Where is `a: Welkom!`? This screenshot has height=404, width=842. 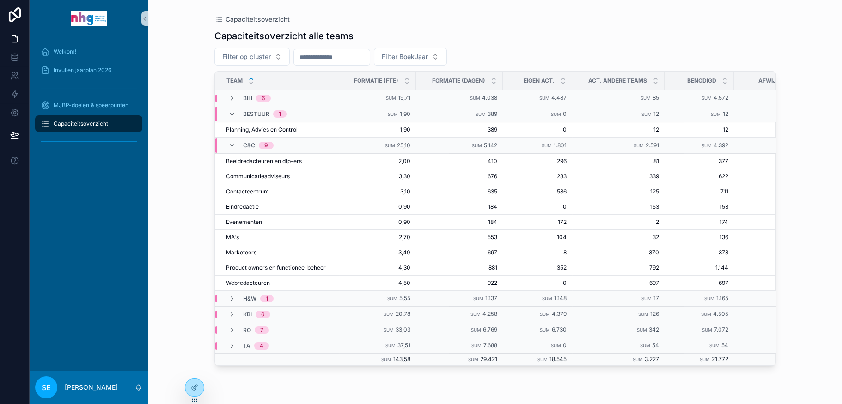 a: Welkom! is located at coordinates (89, 52).